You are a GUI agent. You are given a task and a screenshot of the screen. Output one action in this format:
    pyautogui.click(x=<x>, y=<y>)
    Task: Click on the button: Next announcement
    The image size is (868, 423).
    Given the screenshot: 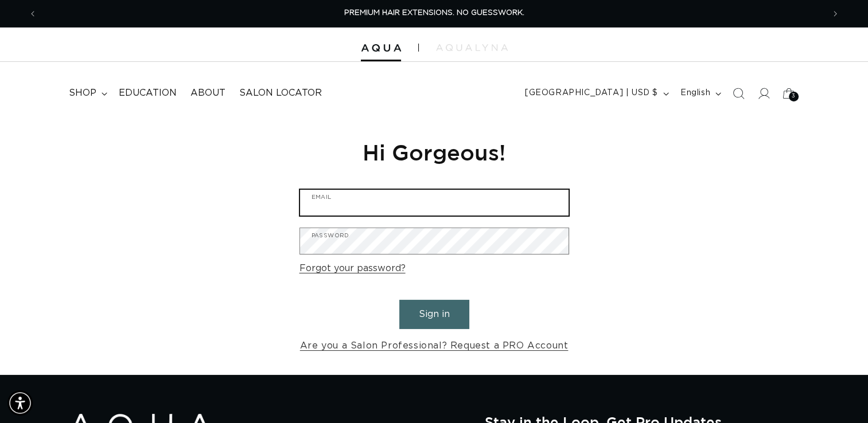 What is the action you would take?
    pyautogui.click(x=835, y=14)
    